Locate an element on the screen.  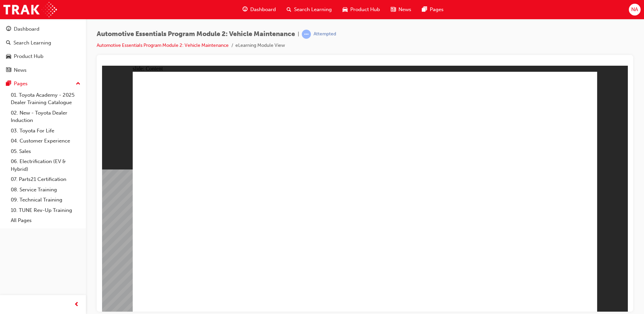
button: Pages is located at coordinates (43, 84).